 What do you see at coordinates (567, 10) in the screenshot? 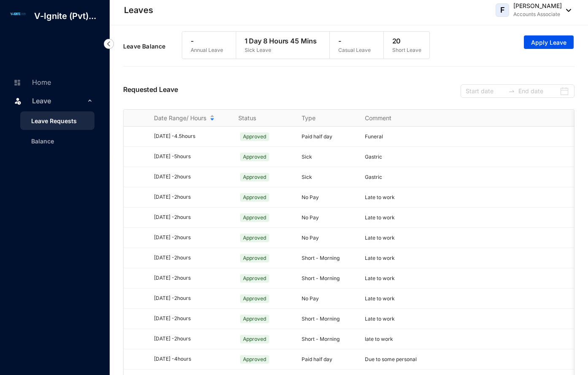
I see `img: dropdown-black.8e83cc76930a90b1a4fdb6d089b7bf3a.svg` at bounding box center [567, 10].